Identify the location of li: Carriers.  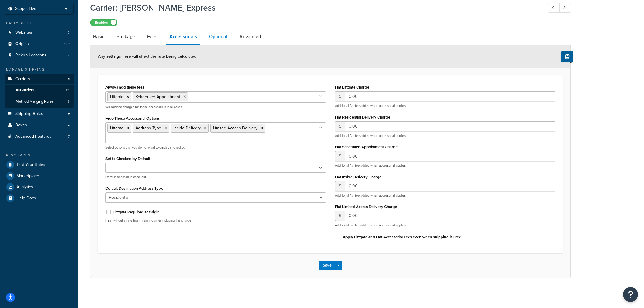
(39, 91).